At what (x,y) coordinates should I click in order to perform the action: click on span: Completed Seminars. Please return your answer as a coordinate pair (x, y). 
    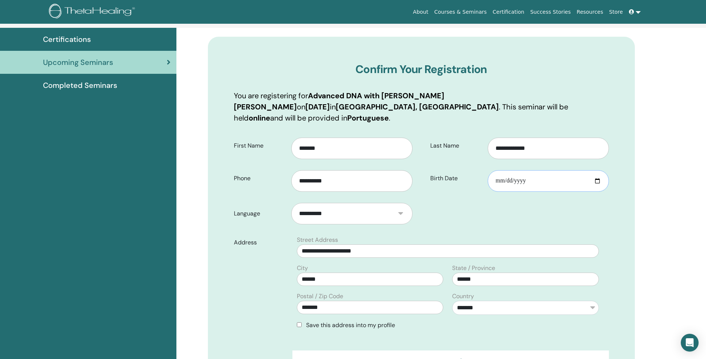
    Looking at the image, I should click on (80, 85).